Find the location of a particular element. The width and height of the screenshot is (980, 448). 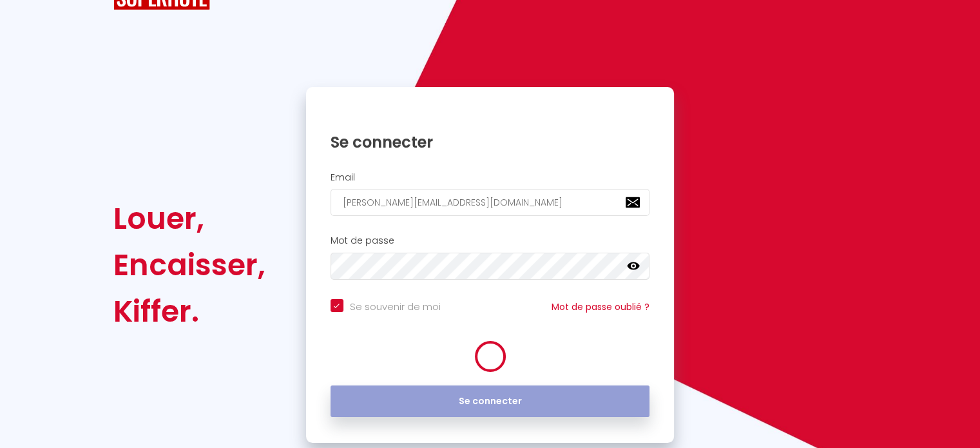

h2: Mot de passe is located at coordinates (490, 241).